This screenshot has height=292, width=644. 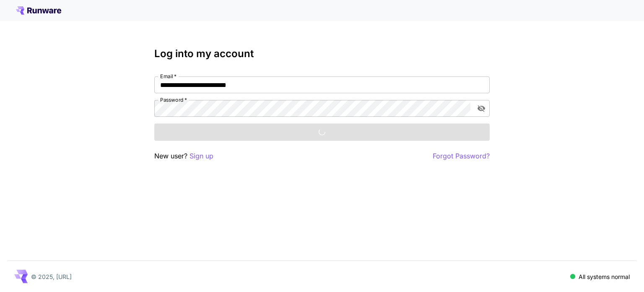 I want to click on p: All systems normal, so click(x=605, y=277).